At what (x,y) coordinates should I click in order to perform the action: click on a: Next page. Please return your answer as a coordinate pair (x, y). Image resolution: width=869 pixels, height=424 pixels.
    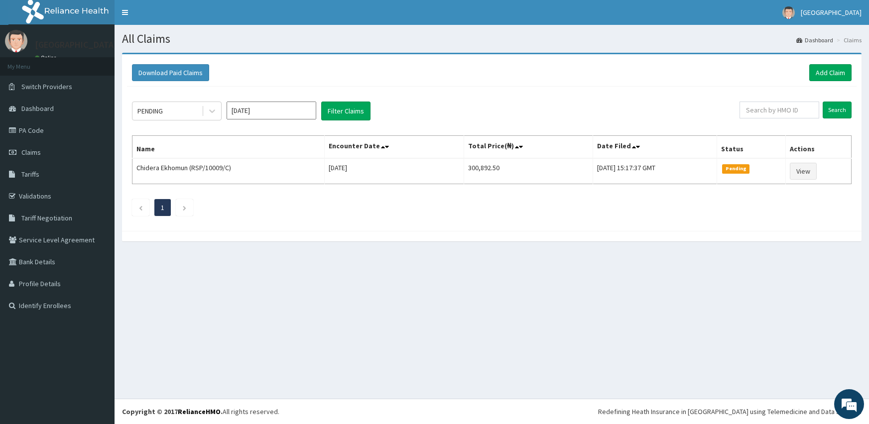
    Looking at the image, I should click on (184, 208).